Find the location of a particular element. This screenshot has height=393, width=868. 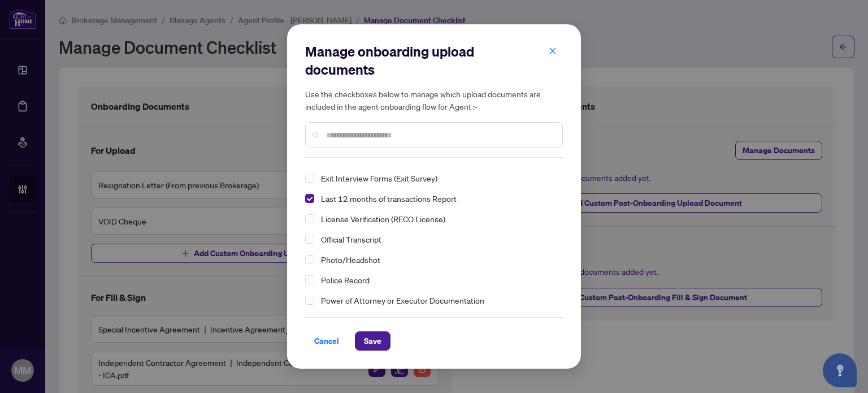

button: Open asap is located at coordinates (839, 370).